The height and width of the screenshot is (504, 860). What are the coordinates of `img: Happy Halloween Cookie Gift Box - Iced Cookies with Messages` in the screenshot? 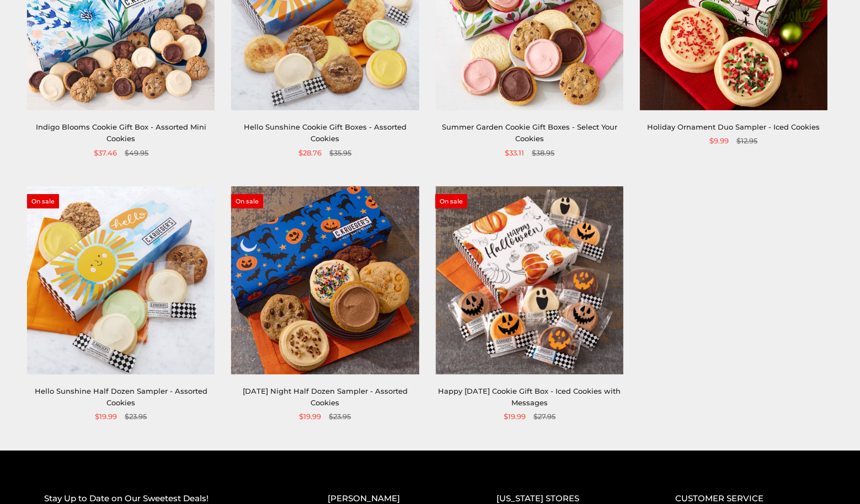 It's located at (529, 280).